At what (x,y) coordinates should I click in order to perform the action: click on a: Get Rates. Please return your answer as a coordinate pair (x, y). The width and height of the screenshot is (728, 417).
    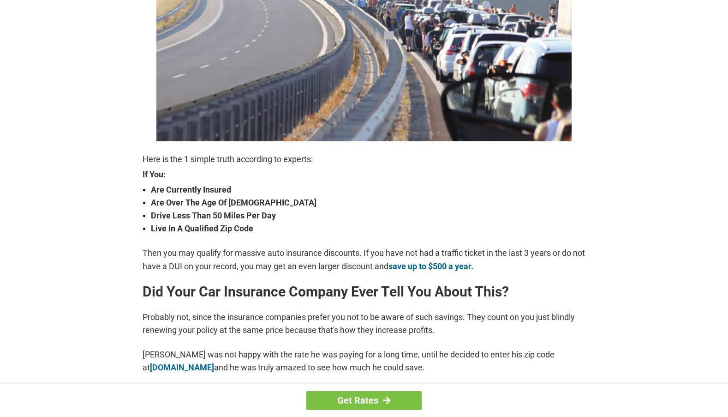
    Looking at the image, I should click on (364, 400).